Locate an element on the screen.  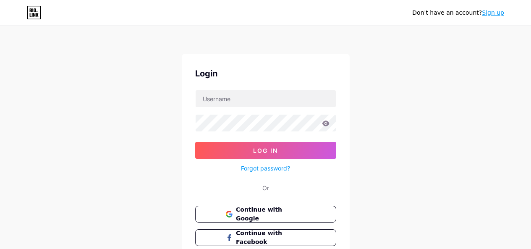
div: Don't have an account? is located at coordinates (458, 13).